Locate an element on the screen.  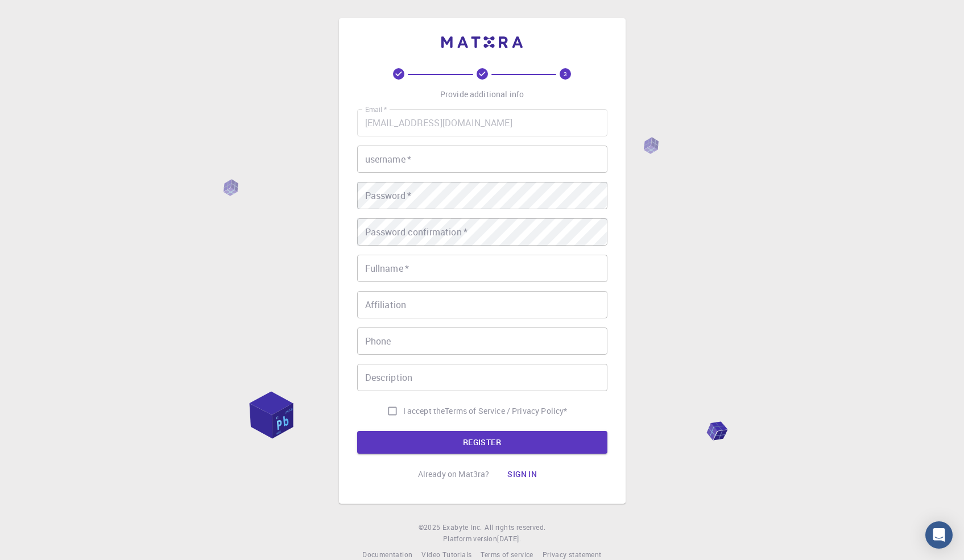
span: Privacy statement is located at coordinates (572, 554).